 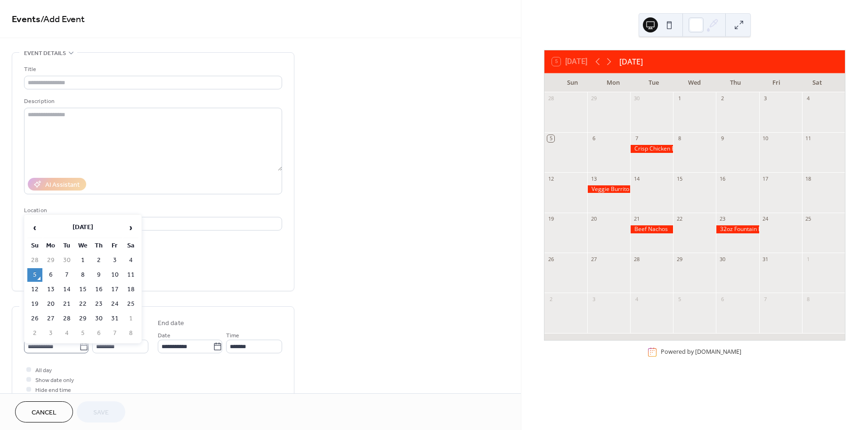 I want to click on div: 31, so click(x=765, y=259).